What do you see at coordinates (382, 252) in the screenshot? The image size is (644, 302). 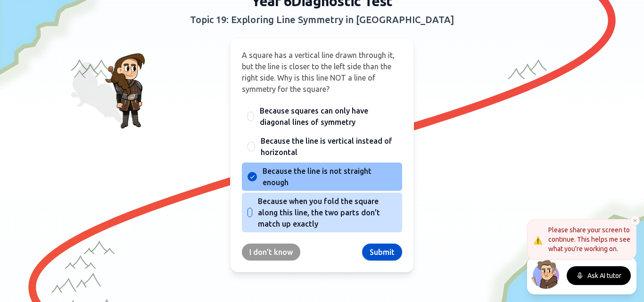 I see `button: Submit` at bounding box center [382, 252].